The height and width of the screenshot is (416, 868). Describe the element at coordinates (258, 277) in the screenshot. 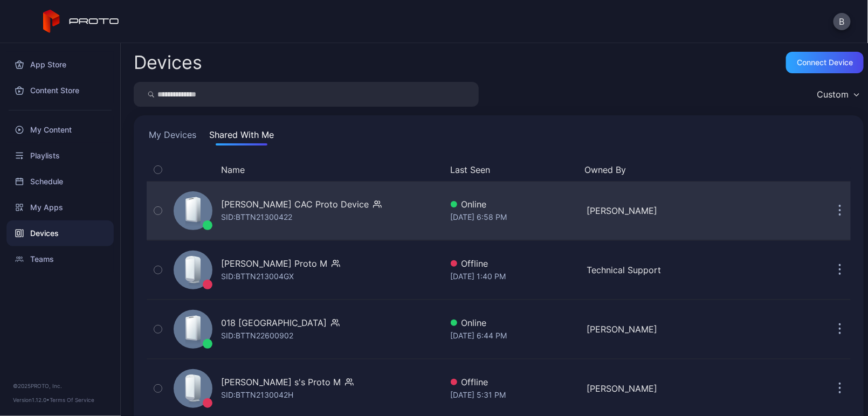

I see `div: SID: BTTN213004GX` at that location.